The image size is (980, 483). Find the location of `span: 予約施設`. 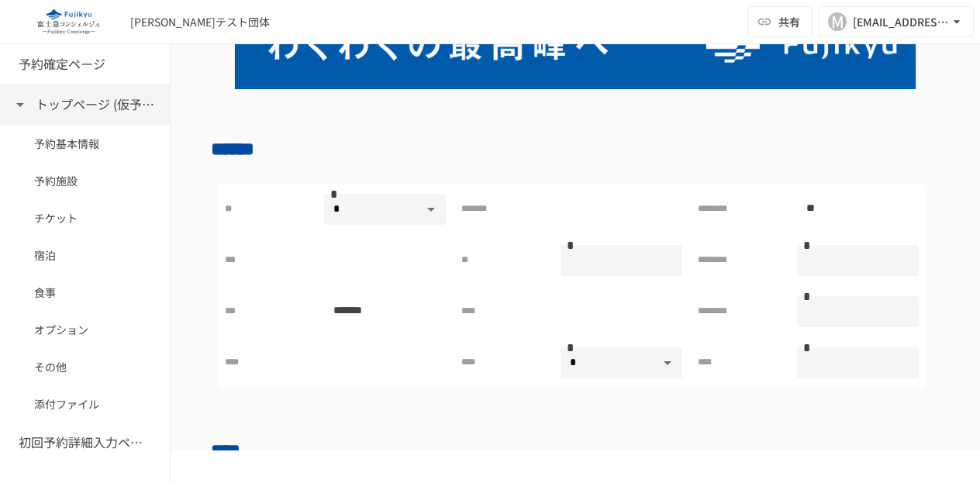

span: 予約施設 is located at coordinates (84, 180).